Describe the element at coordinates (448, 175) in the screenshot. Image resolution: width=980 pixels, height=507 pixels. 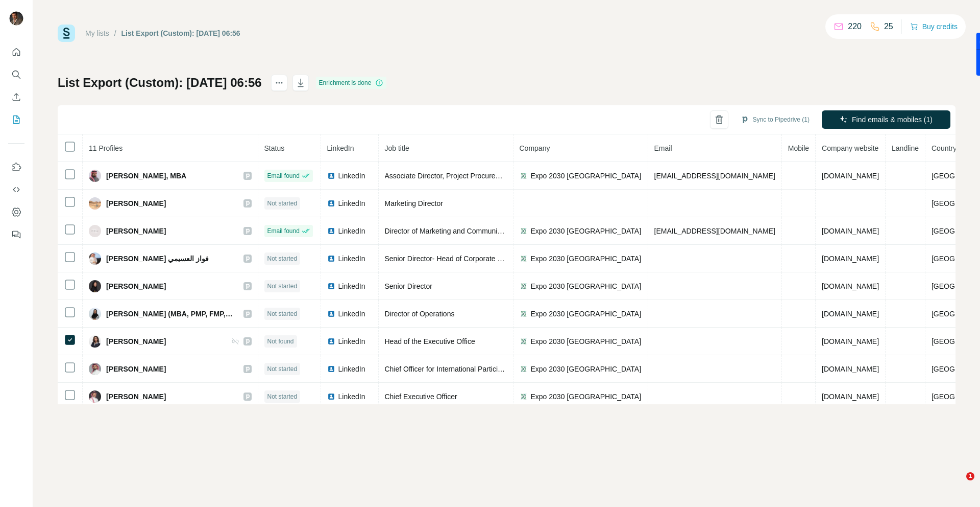
I see `span: Associate Director, Project Procurement` at that location.